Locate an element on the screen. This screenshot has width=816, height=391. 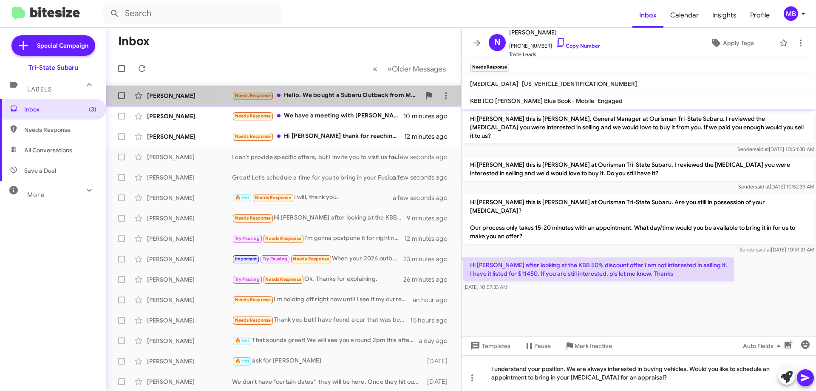
div: I'm holding off right now until I see if my current Subaru doesn't continue to have problems afte... is located at coordinates (322, 299).